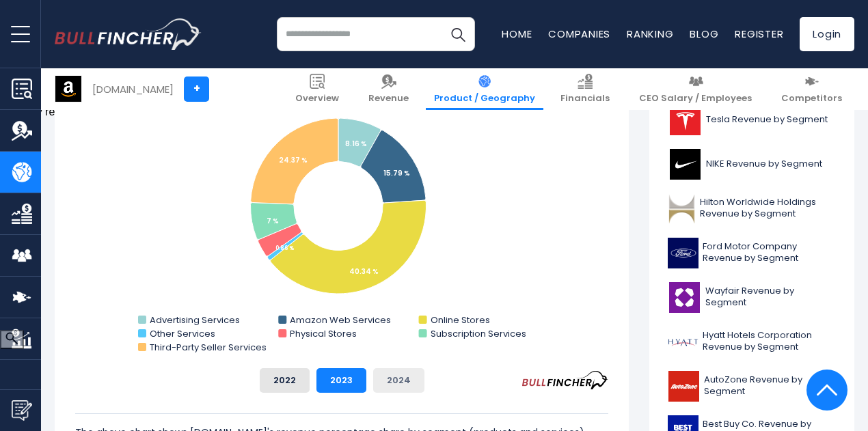 The width and height of the screenshot is (868, 431). Describe the element at coordinates (684, 297) in the screenshot. I see `img: W logo` at that location.